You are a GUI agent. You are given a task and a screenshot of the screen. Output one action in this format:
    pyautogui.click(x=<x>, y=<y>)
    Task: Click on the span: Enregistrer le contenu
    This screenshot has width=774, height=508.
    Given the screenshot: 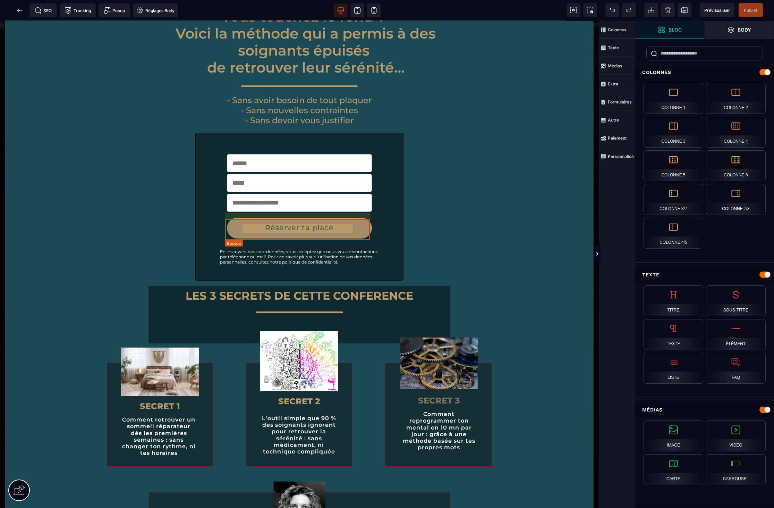 What is the action you would take?
    pyautogui.click(x=751, y=10)
    